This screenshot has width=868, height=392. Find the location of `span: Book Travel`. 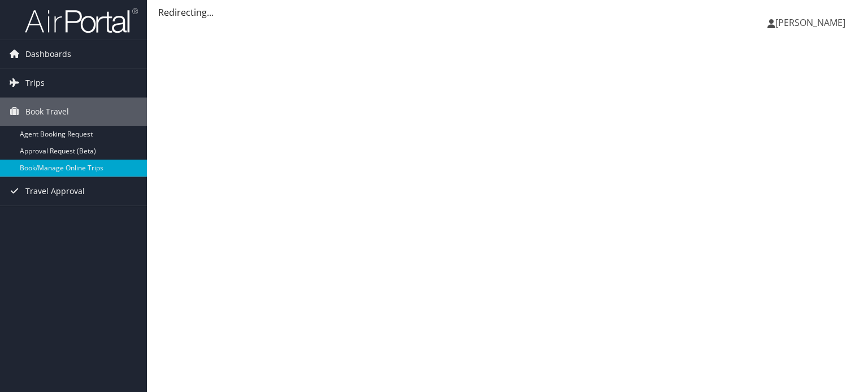

span: Book Travel is located at coordinates (47, 112).